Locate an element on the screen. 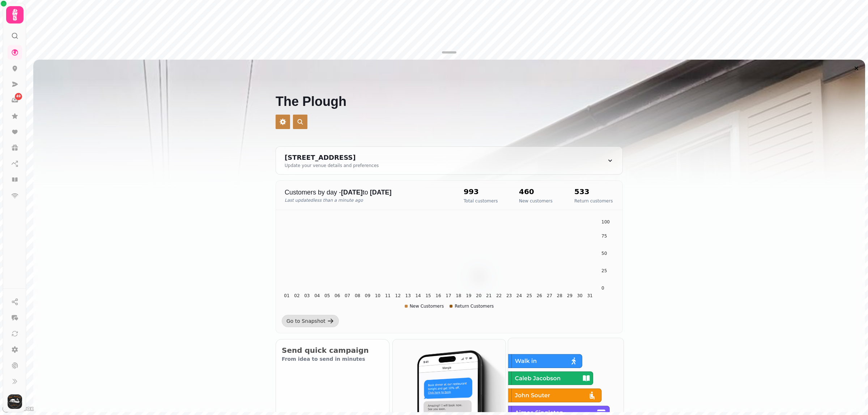 This screenshot has height=415, width=868. p: Return customers is located at coordinates (593, 201).